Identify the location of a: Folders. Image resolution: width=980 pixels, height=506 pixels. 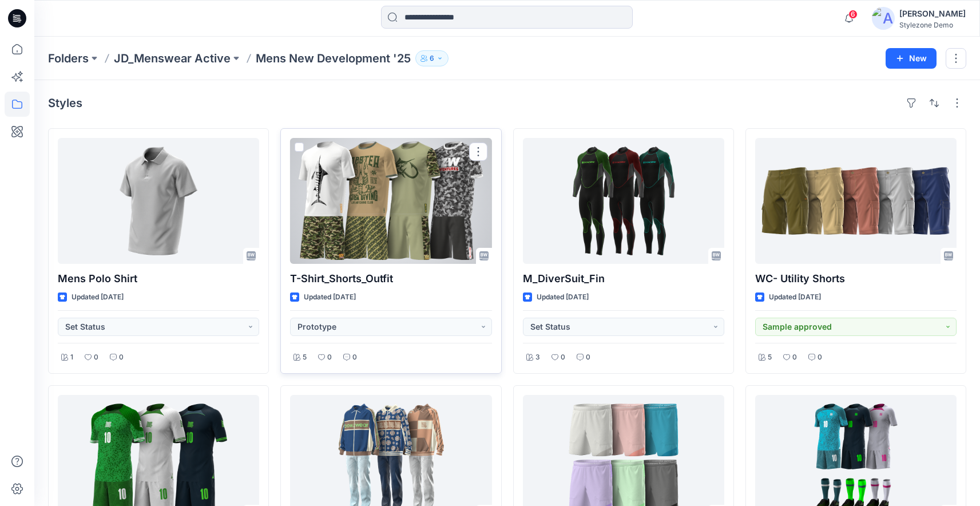
(68, 58).